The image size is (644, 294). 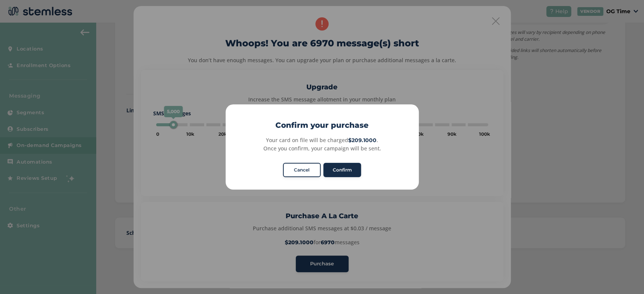 What do you see at coordinates (302, 170) in the screenshot?
I see `button: Cancel` at bounding box center [302, 170].